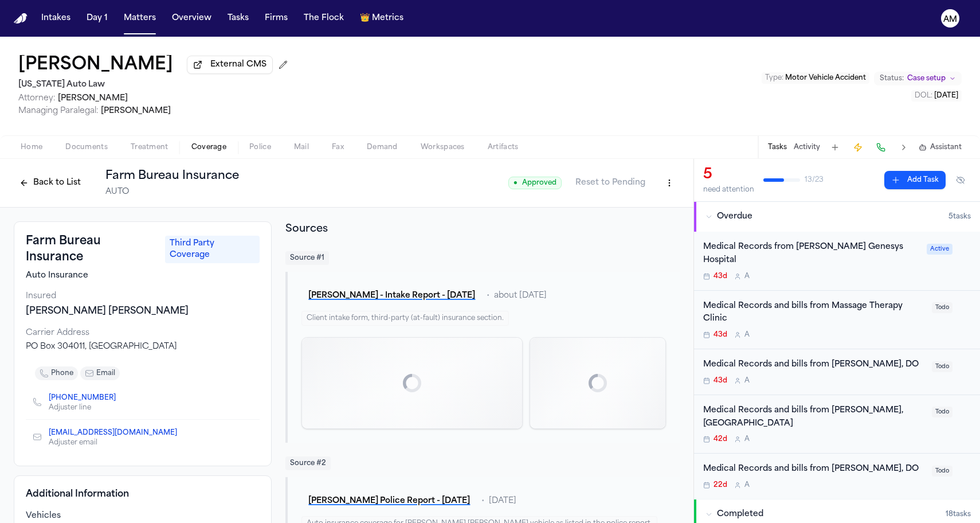 The image size is (980, 523). I want to click on button: External CMS, so click(230, 65).